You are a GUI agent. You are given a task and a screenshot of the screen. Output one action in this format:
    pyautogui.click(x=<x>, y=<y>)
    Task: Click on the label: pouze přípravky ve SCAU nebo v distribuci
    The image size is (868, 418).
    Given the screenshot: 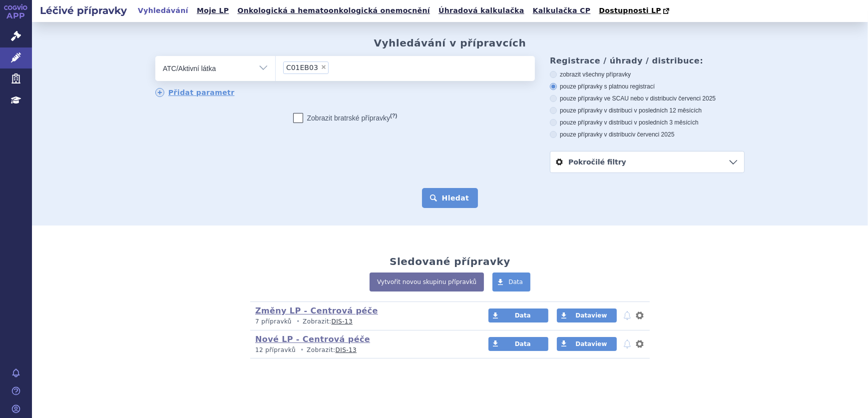 What is the action you would take?
    pyautogui.click(x=647, y=99)
    